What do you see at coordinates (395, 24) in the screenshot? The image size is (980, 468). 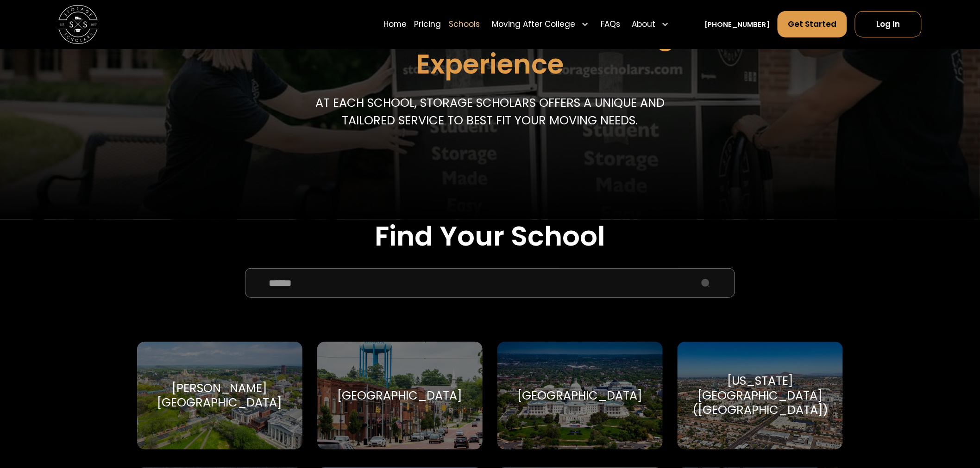 I see `a: Home` at bounding box center [395, 24].